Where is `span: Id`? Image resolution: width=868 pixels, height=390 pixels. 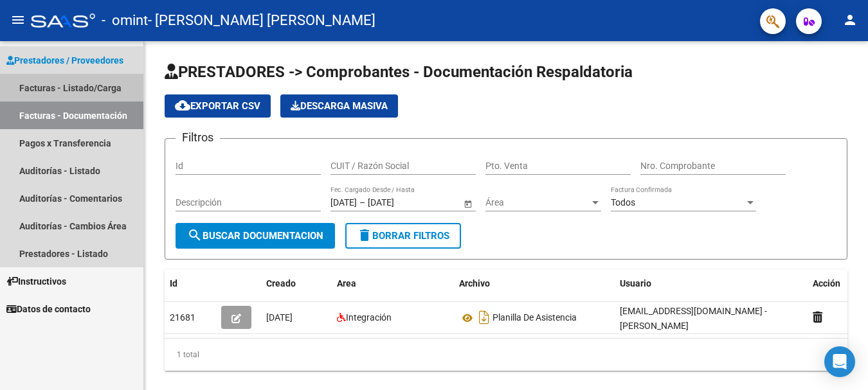 span: Id is located at coordinates (174, 283).